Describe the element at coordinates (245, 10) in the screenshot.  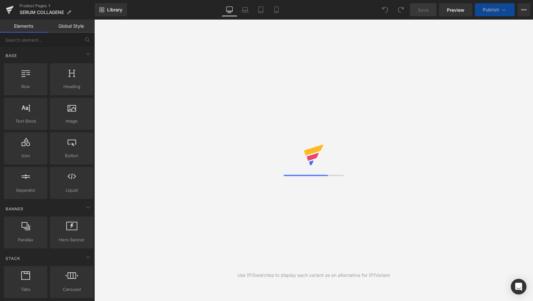
I see `a: Laptop` at that location.